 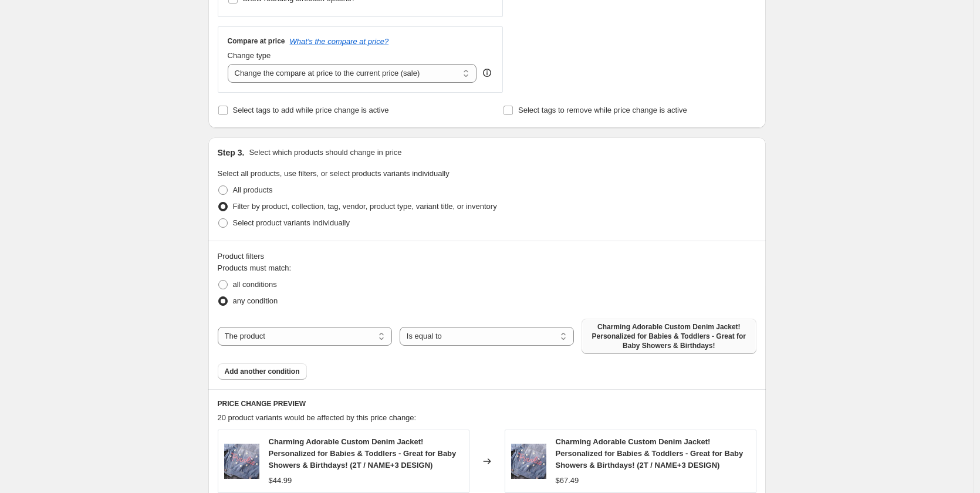 What do you see at coordinates (263, 372) in the screenshot?
I see `button: Add another condition` at bounding box center [263, 372].